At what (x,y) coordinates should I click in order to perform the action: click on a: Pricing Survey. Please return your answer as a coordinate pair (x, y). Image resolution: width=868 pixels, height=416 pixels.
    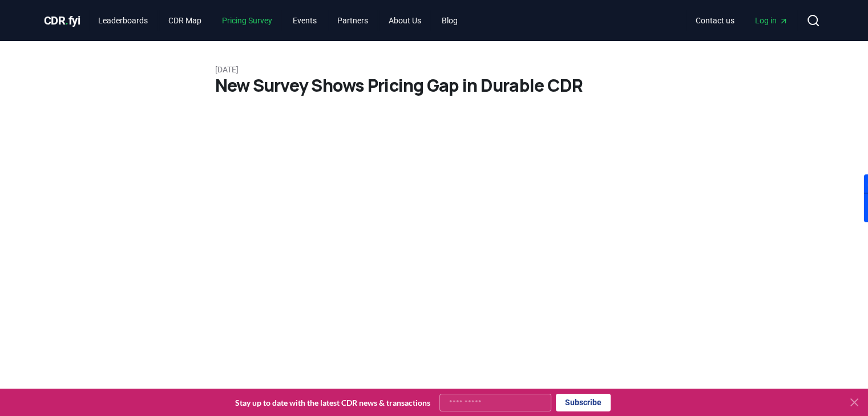
    Looking at the image, I should click on (247, 20).